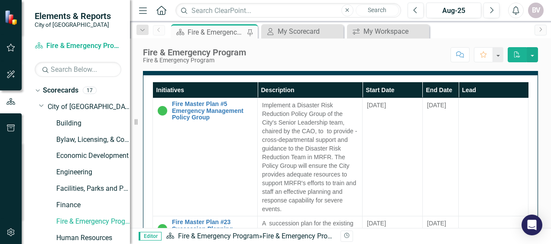  I want to click on button: BV, so click(536, 10).